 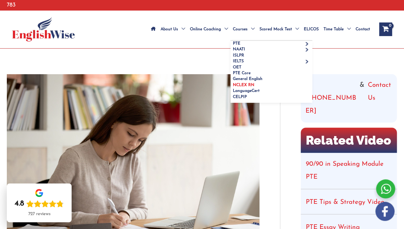 I want to click on img: white-facebook.png, so click(x=385, y=212).